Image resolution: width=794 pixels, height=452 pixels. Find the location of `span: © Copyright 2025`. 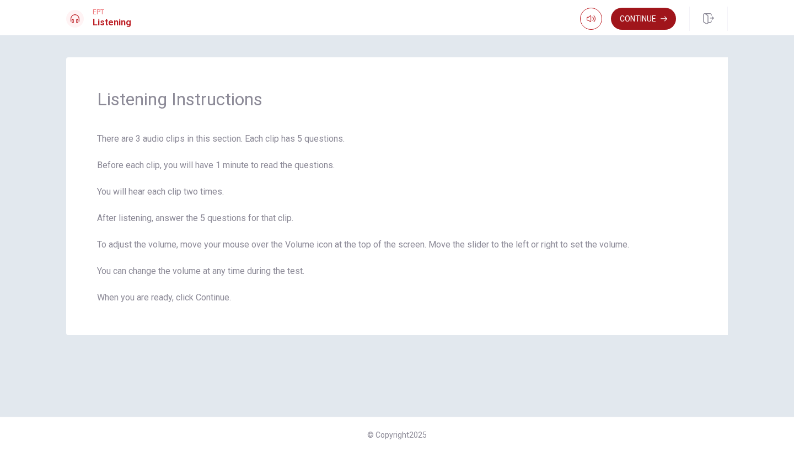

span: © Copyright 2025 is located at coordinates (397, 435).